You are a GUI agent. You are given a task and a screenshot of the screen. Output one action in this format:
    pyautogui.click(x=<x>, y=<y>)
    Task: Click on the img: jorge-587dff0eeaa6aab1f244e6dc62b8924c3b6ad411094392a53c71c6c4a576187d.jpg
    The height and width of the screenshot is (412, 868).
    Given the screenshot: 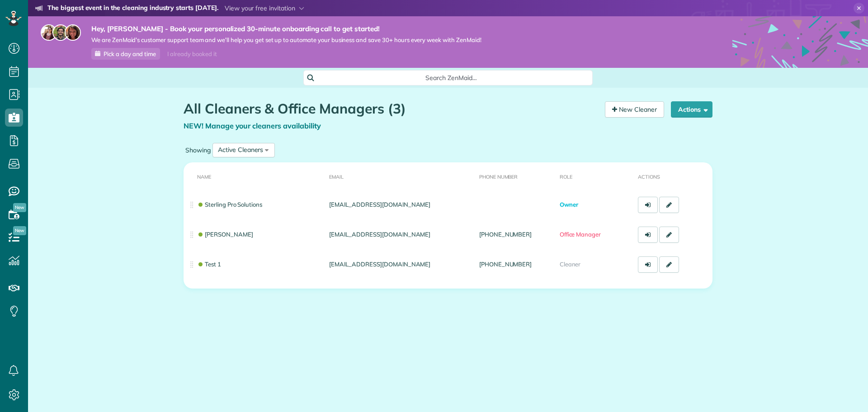 What is the action you would take?
    pyautogui.click(x=61, y=32)
    